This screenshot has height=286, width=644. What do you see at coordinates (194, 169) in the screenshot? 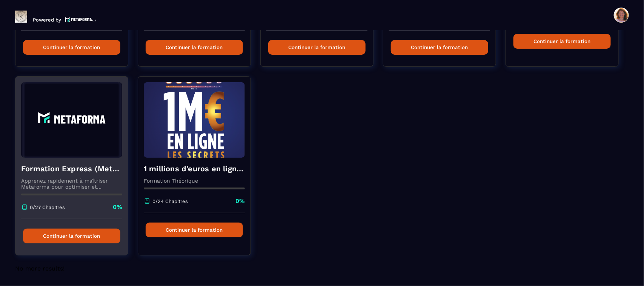
I see `h4: 1 millions d'euros en ligne les secrets` at bounding box center [194, 169].